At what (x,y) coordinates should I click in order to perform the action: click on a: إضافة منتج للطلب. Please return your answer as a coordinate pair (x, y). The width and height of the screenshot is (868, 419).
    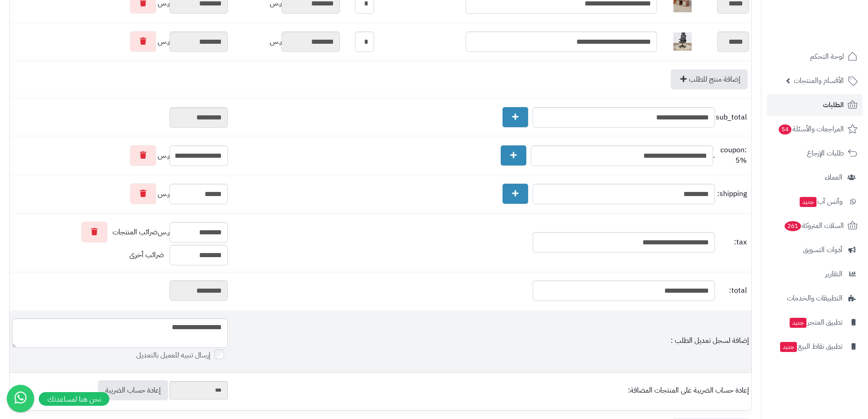
    Looking at the image, I should click on (709, 79).